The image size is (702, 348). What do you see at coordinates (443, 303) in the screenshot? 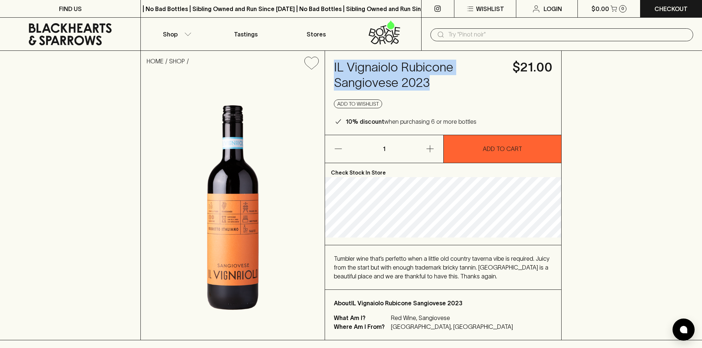
I see `p: About IL Vignaiolo Rubicone Sangiovese 2023` at bounding box center [443, 303].